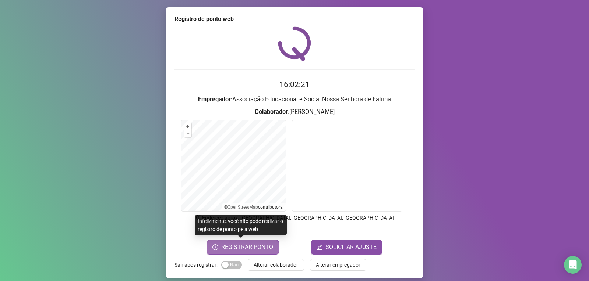 Image resolution: width=589 pixels, height=281 pixels. I want to click on div: Registro de ponto web, so click(294, 19).